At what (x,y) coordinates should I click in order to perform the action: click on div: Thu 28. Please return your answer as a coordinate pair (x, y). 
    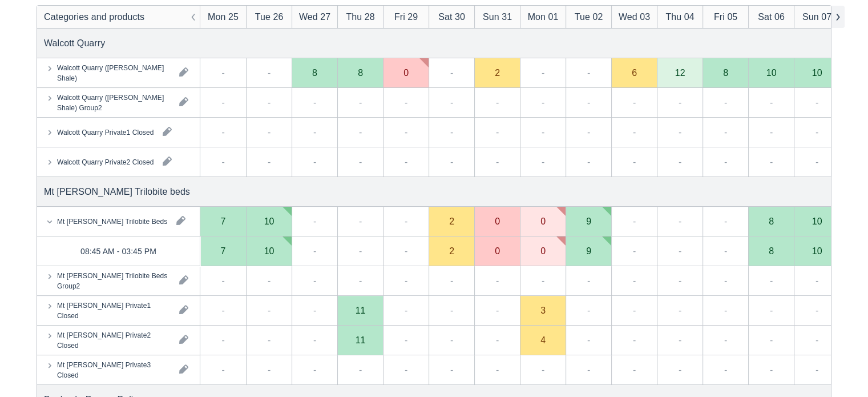
    Looking at the image, I should click on (360, 17).